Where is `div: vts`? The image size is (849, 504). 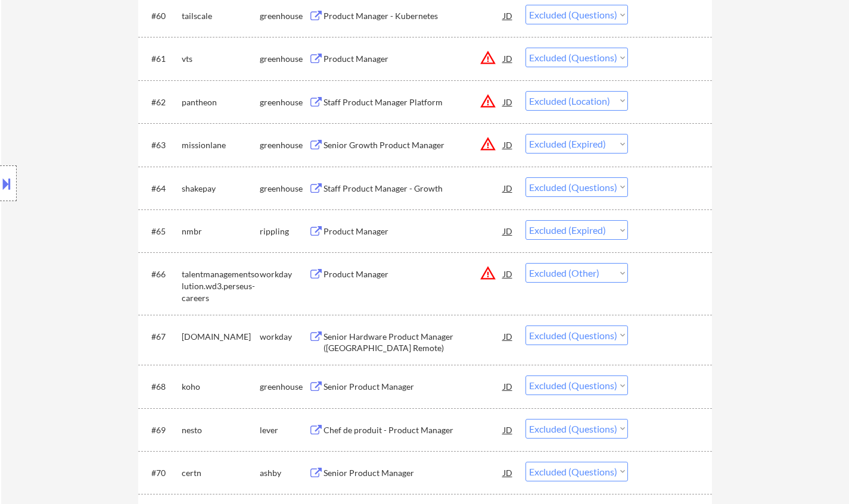
div: vts is located at coordinates (221, 59).